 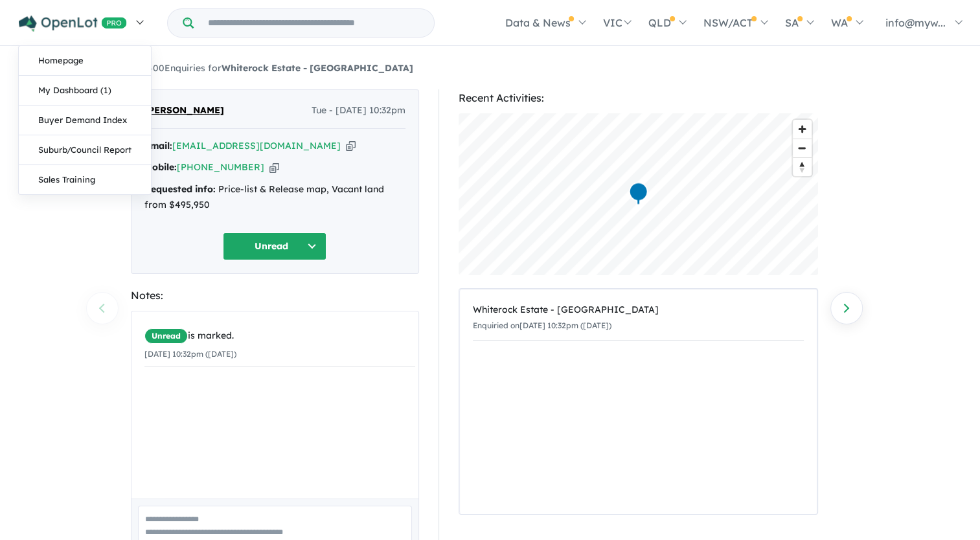 I want to click on span: info@myw..., so click(x=916, y=23).